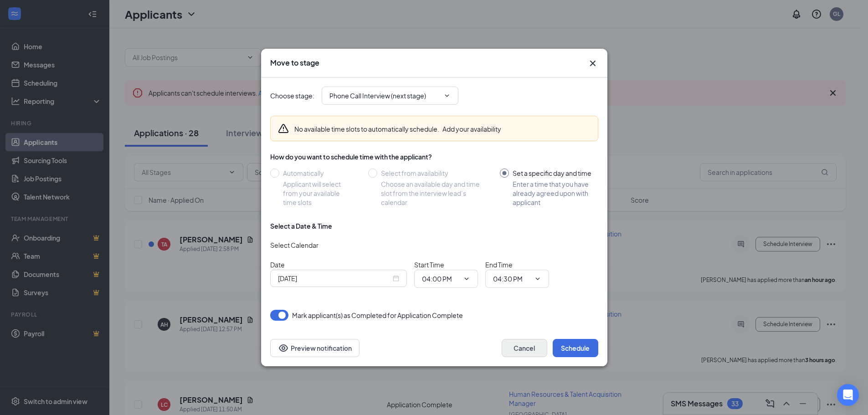  I want to click on button: Add your availability, so click(471, 129).